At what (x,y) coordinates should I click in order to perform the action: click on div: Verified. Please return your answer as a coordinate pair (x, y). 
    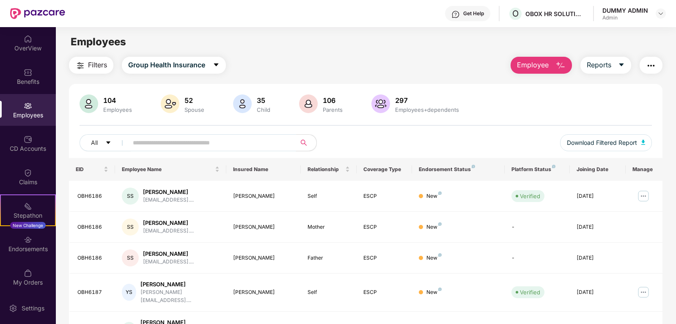
    Looking at the image, I should click on (530, 292).